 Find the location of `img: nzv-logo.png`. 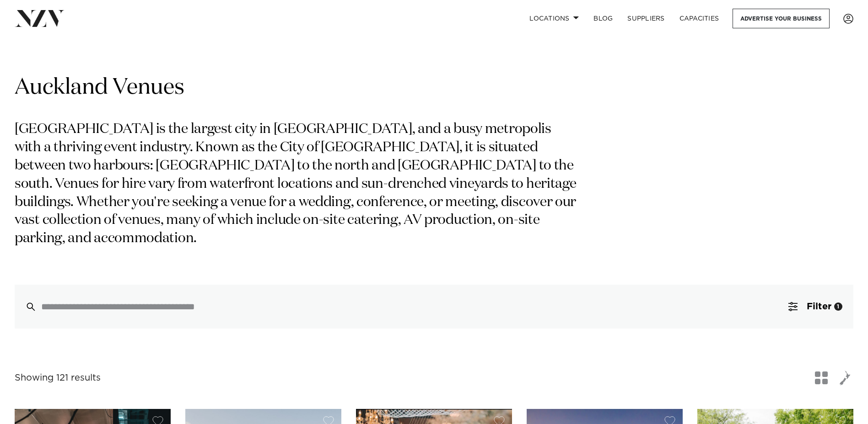

img: nzv-logo.png is located at coordinates (40, 18).